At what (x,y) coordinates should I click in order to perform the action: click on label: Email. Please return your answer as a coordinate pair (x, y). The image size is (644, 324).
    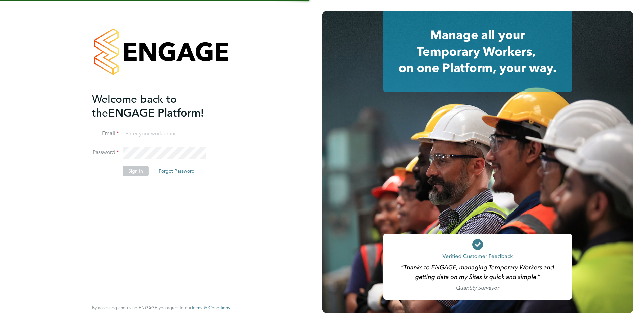
    Looking at the image, I should click on (106, 133).